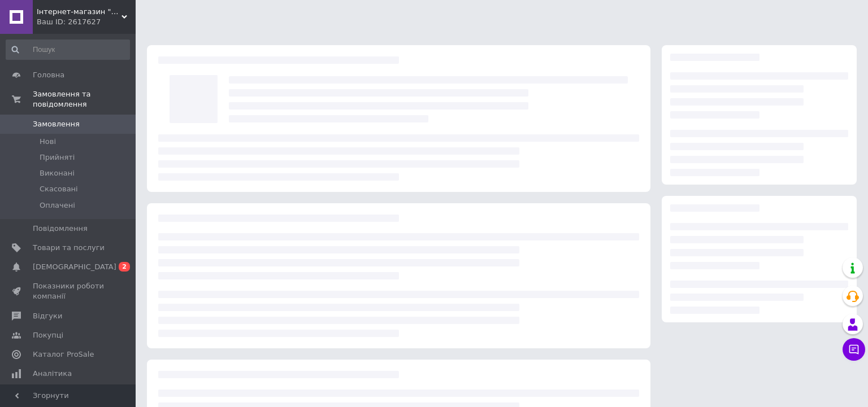 This screenshot has width=868, height=407. What do you see at coordinates (48, 335) in the screenshot?
I see `span: Покупці` at bounding box center [48, 335].